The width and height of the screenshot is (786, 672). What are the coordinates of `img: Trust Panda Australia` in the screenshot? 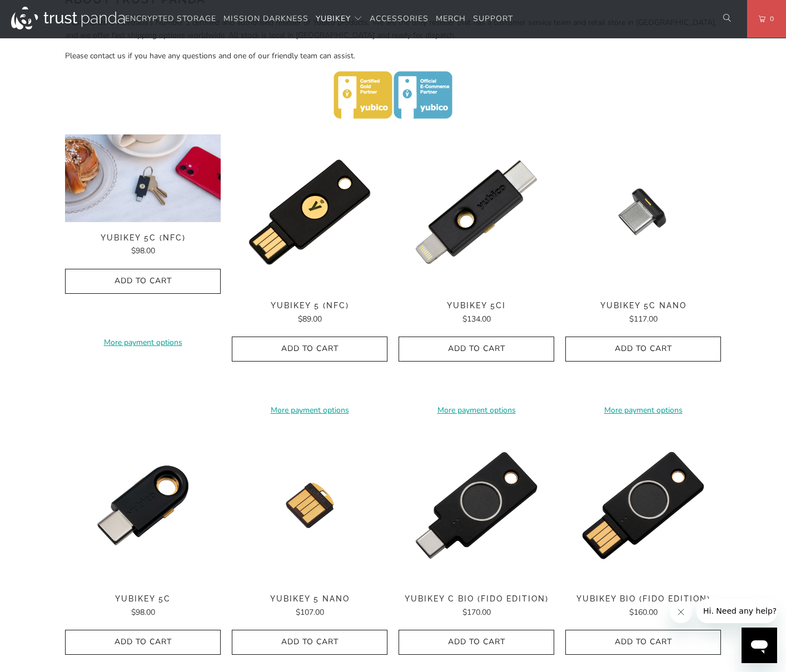 It's located at (68, 18).